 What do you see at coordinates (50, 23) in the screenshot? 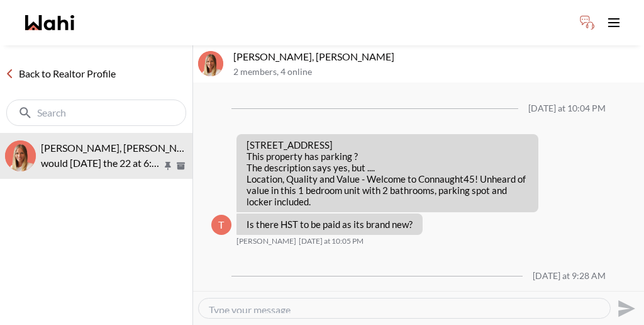
I see `a: Wahi homepage` at bounding box center [50, 23].